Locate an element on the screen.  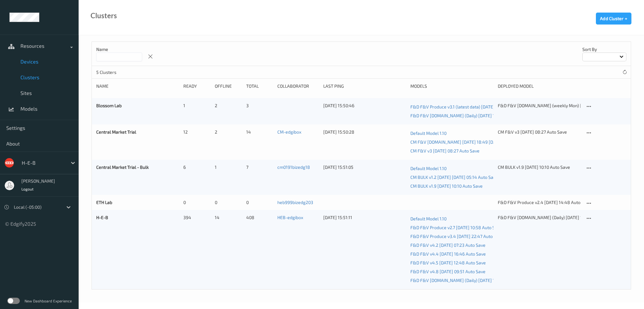
div: 408 is located at coordinates (260, 218).